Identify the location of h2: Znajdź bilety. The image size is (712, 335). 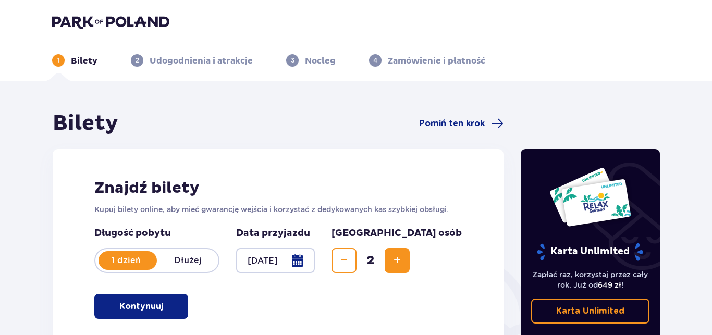
(278, 188).